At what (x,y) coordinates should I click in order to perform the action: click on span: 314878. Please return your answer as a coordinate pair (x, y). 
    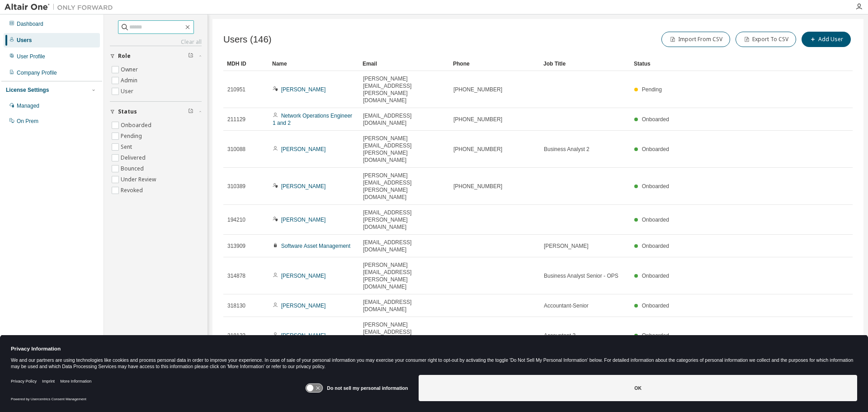
    Looking at the image, I should click on (237, 276).